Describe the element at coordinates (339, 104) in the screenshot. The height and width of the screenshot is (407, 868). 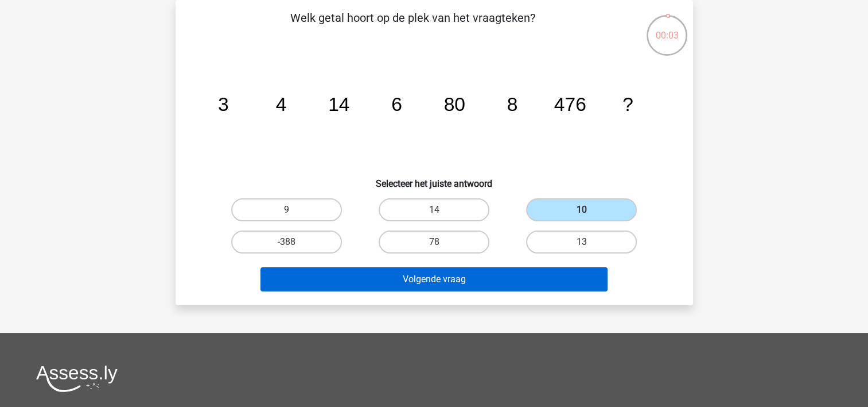
I see `tspan: 14` at that location.